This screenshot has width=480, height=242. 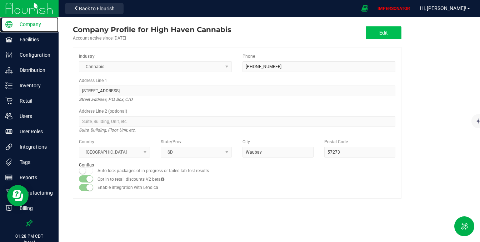 What do you see at coordinates (34, 147) in the screenshot?
I see `p: Integrations` at bounding box center [34, 147].